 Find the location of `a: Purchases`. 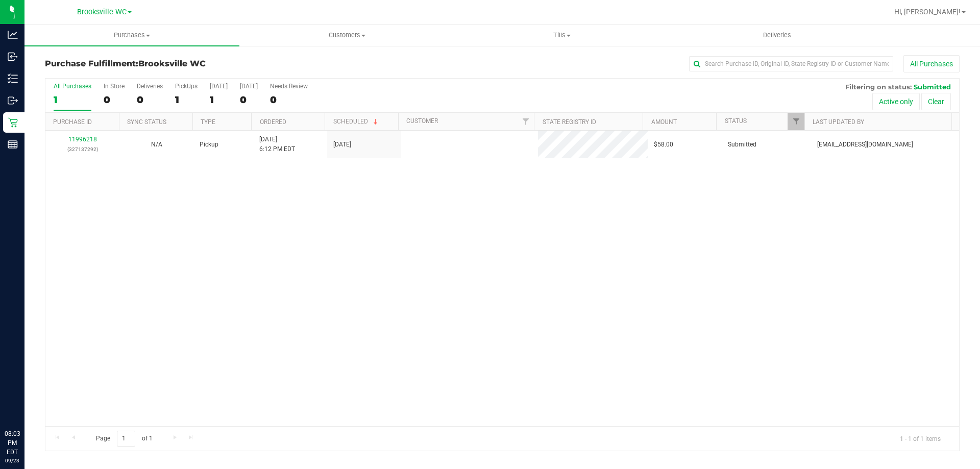

a: Purchases is located at coordinates (132, 35).